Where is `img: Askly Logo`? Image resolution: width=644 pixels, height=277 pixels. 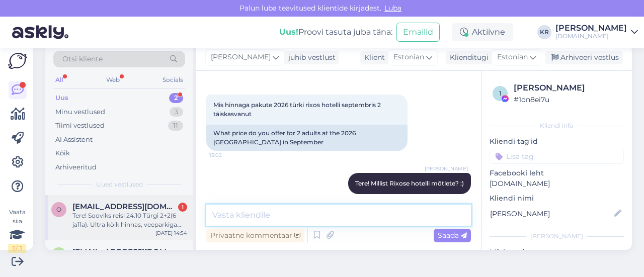
img: Askly Logo is located at coordinates (18, 61).